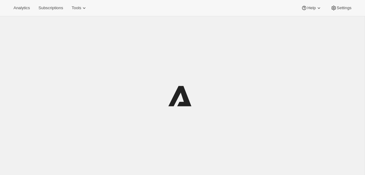  What do you see at coordinates (344, 8) in the screenshot?
I see `span: Settings` at bounding box center [344, 8].